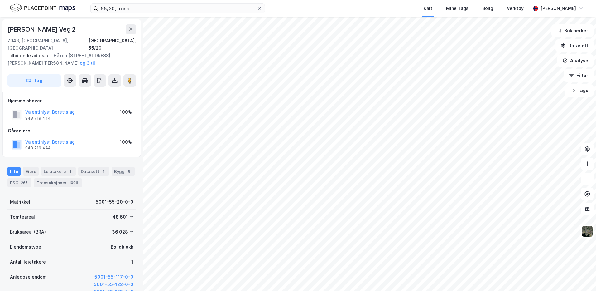  Describe the element at coordinates (31, 55) in the screenshot. I see `span: Tilhørende adresser:` at that location.